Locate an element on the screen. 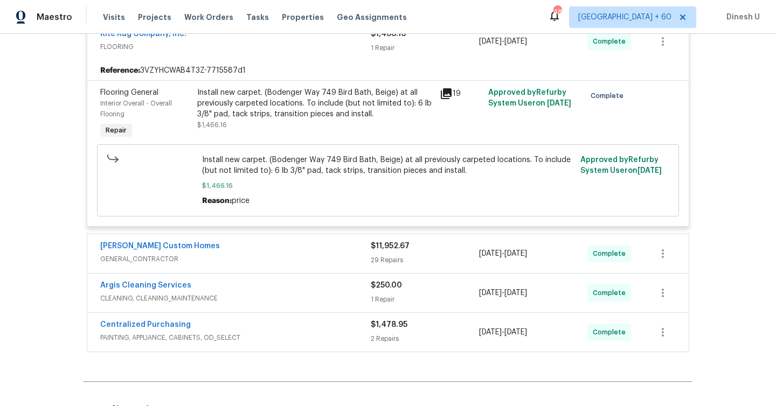  div: 2 Repairs is located at coordinates (425, 339).